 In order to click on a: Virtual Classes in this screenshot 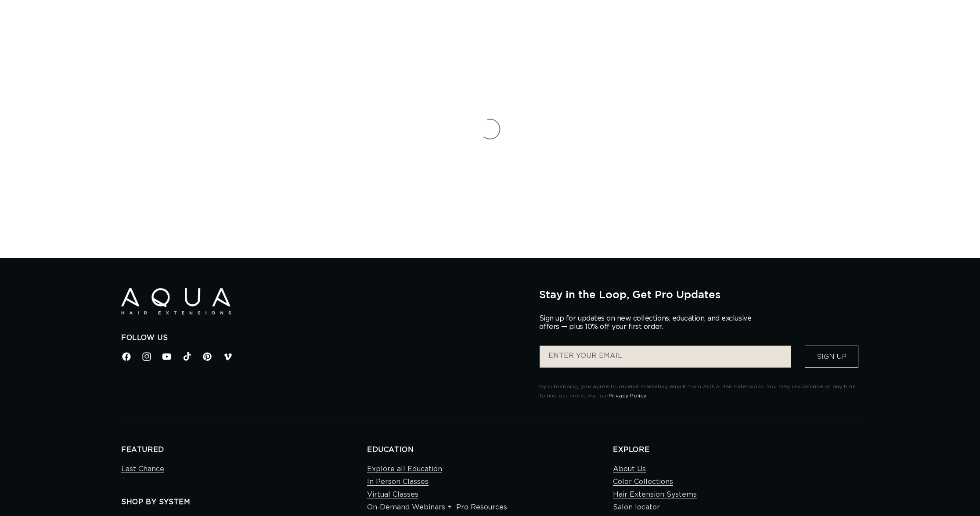, I will do `click(393, 495)`.